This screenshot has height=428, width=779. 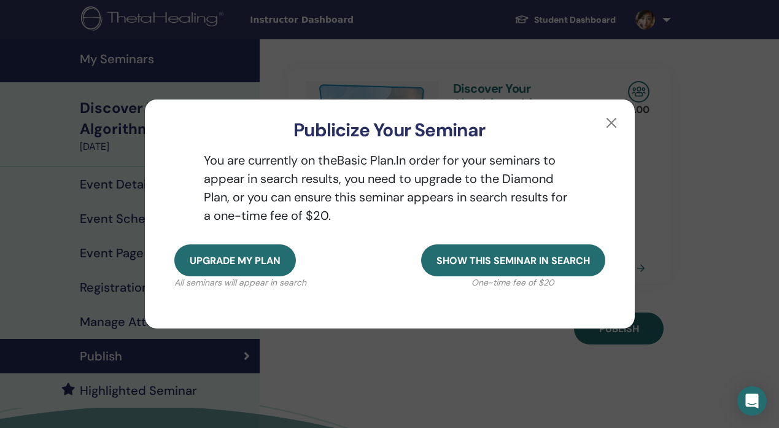 What do you see at coordinates (240, 282) in the screenshot?
I see `p: All seminars will appear in search` at bounding box center [240, 282].